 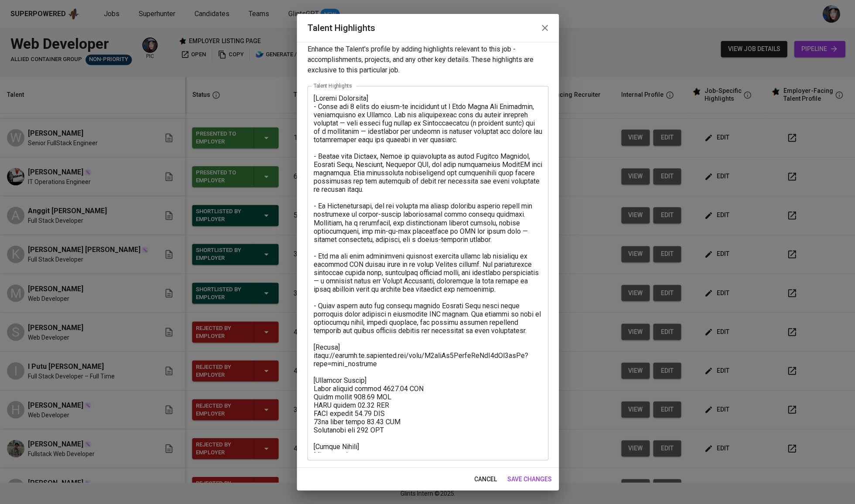 I want to click on p: Enhance the Talent's profile by adding highlights relevant to this job - accomplishments, project..., so click(x=427, y=60).